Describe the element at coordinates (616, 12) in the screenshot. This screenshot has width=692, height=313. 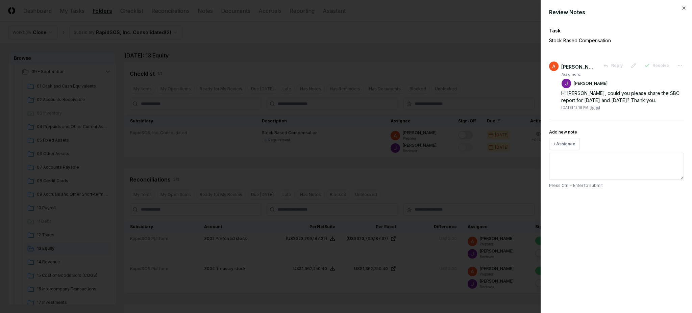
I see `div: Review Notes` at that location.